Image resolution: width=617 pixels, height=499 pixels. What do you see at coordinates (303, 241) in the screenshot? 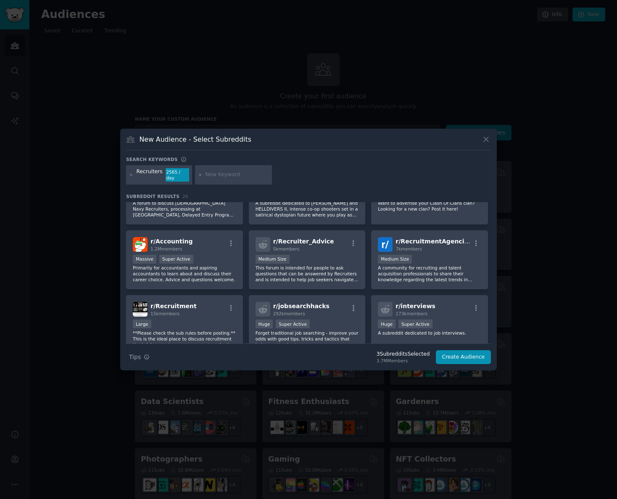
I see `span: r/ Recruiter_Advice` at bounding box center [303, 241].